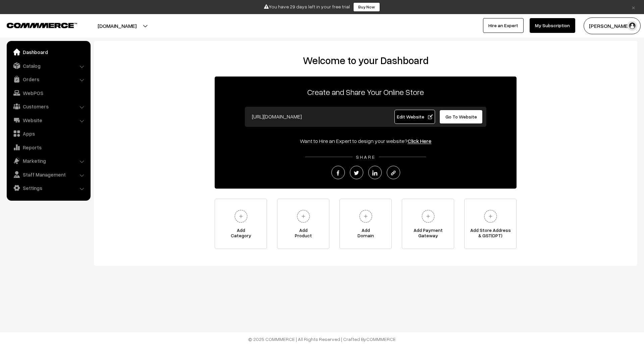  Describe the element at coordinates (303, 234) in the screenshot. I see `span: Add Product` at that location.